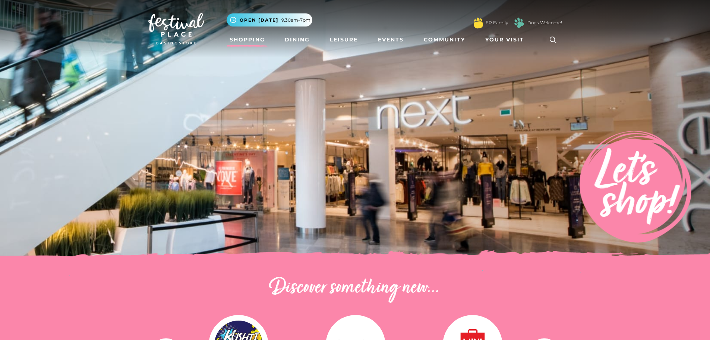  Describe the element at coordinates (507, 40) in the screenshot. I see `a: Your Visit` at that location.